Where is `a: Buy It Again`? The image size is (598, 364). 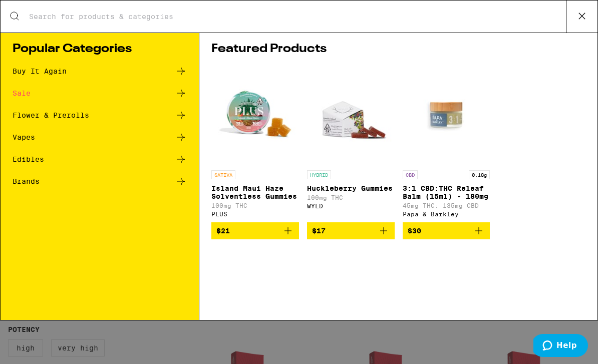 a: Buy It Again is located at coordinates (100, 71).